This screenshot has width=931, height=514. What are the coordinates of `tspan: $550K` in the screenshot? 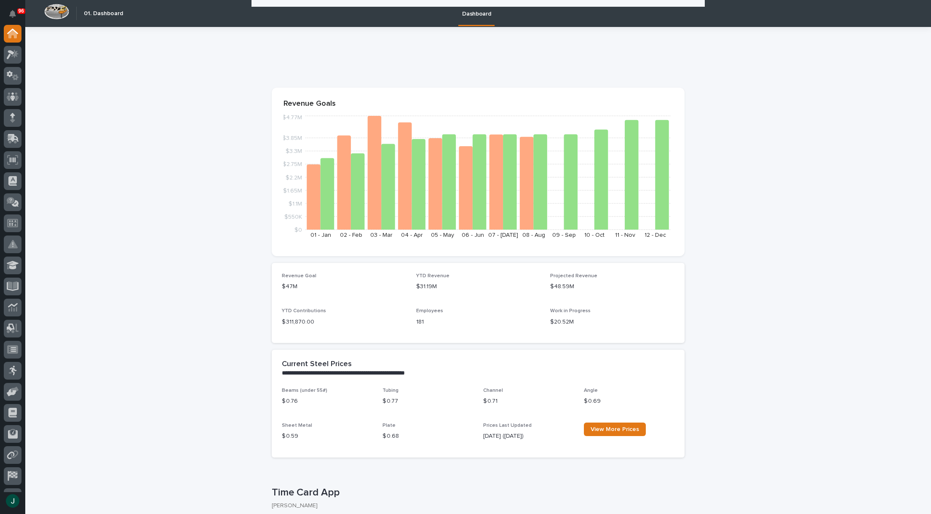 It's located at (293, 217).